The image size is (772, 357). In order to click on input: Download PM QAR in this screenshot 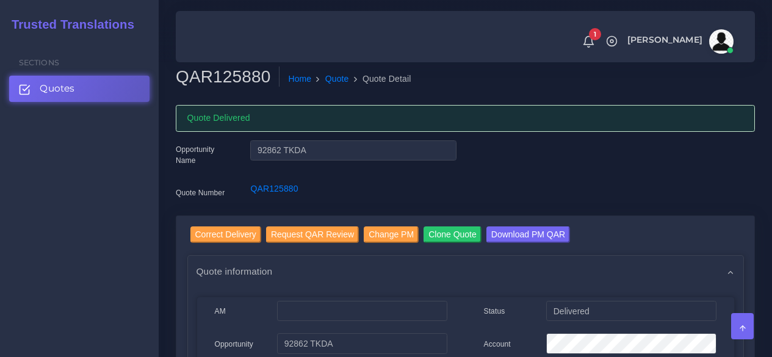, I will do `click(528, 234)`.